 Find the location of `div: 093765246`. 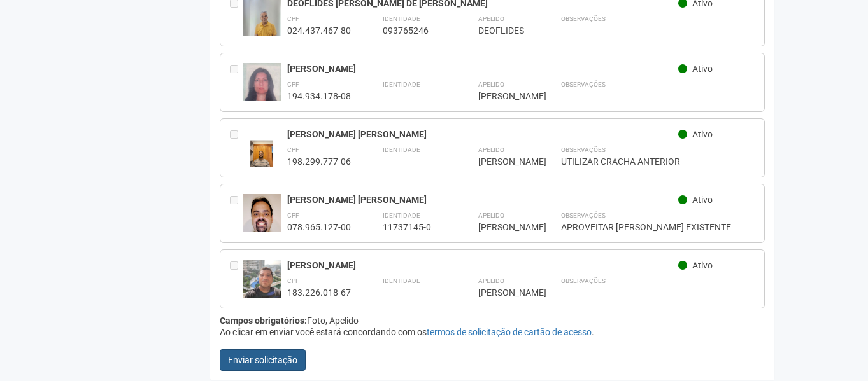

div: 093765246 is located at coordinates (414, 31).